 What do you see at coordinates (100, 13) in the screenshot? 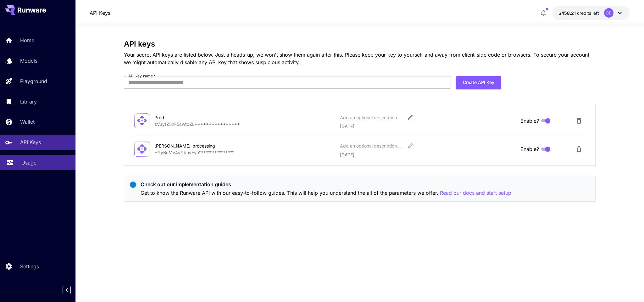
I see `a: API Keys` at bounding box center [100, 13].